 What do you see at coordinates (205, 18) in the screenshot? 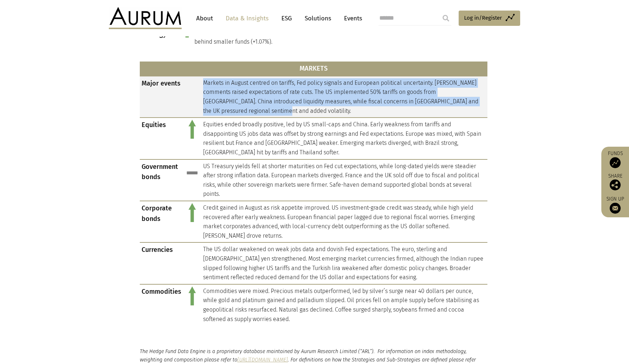
I see `a: About` at bounding box center [205, 18].